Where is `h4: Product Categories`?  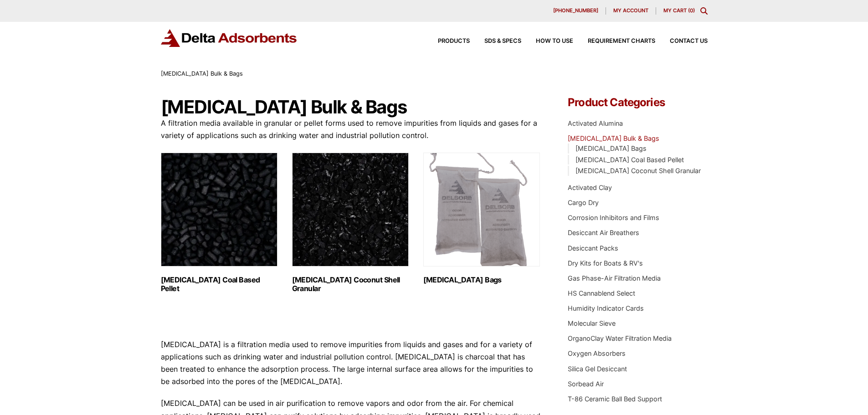
h4: Product Categories is located at coordinates (638, 102).